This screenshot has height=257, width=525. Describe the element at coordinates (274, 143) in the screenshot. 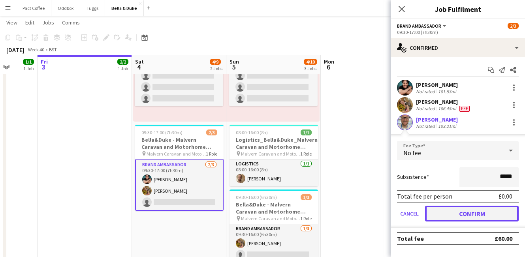

I see `h3: Logistics_Bella&Duke_Malvern Caravan and Motorhome Show` at that location.